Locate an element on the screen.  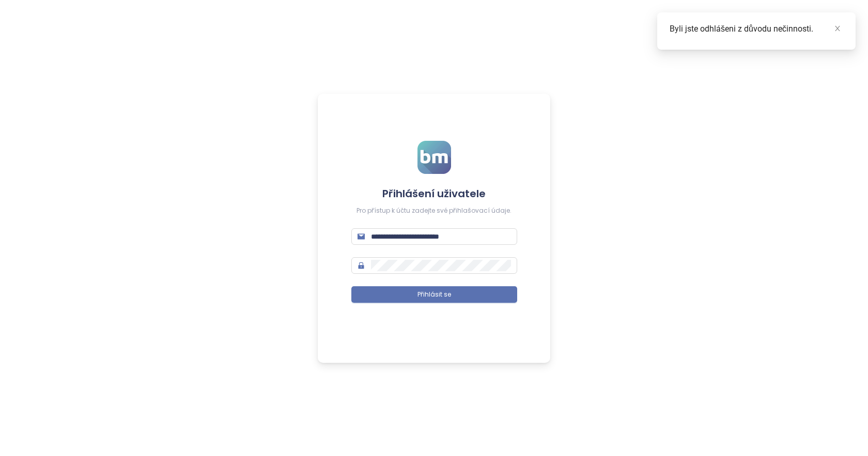
span: close is located at coordinates (838, 28).